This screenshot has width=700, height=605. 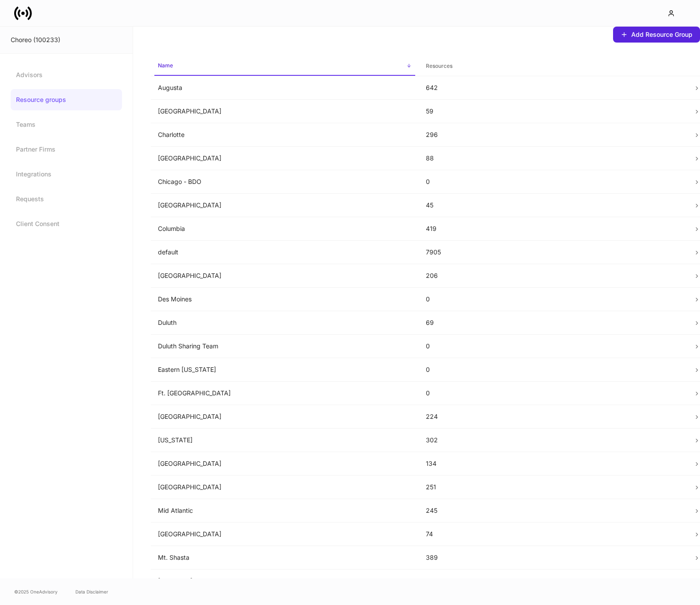 I want to click on td: 59, so click(x=552, y=111).